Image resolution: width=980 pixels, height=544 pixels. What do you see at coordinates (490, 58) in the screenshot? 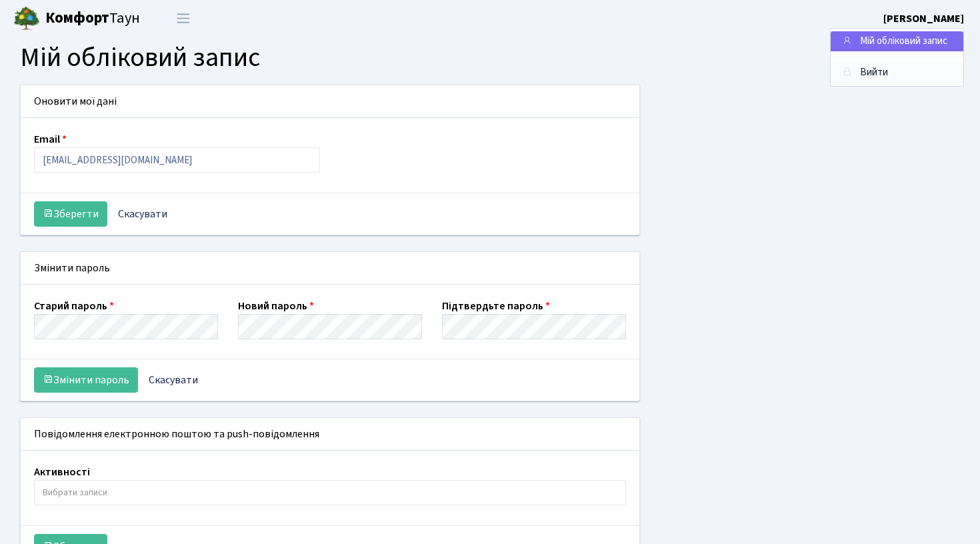
I see `h1: Мій обліковий запис` at bounding box center [490, 58].